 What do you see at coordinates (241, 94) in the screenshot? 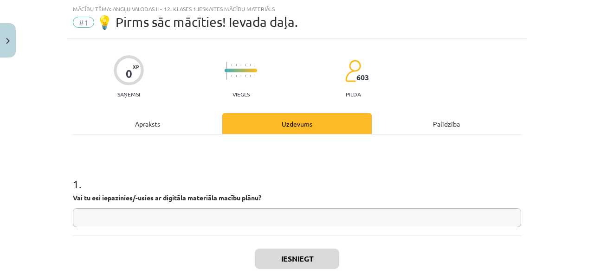
I see `p: Viegls` at bounding box center [241, 94].